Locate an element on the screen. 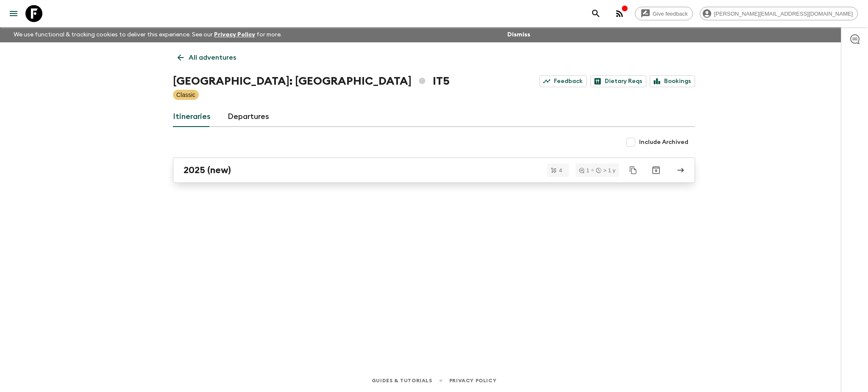 This screenshot has height=392, width=868. a: Give feedback is located at coordinates (664, 13).